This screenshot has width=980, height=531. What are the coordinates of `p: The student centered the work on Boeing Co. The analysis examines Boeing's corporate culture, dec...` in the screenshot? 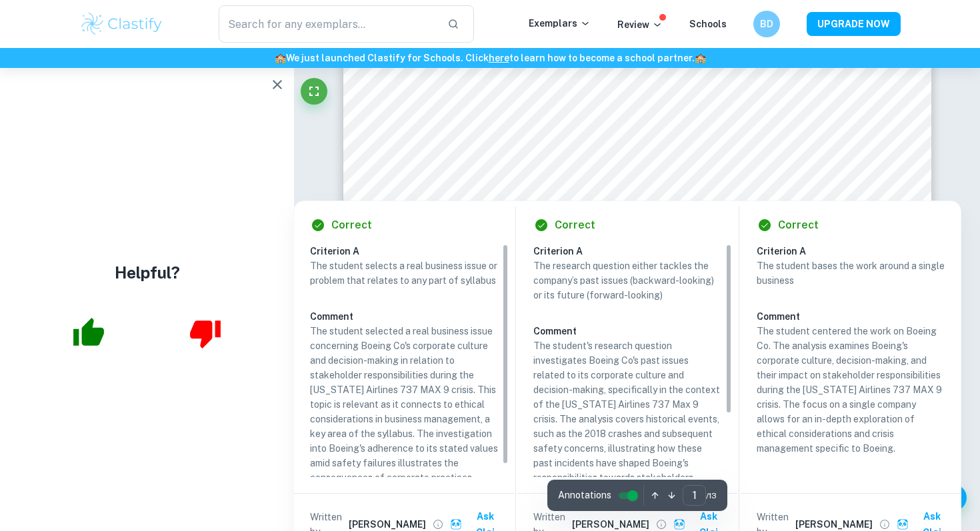 It's located at (851, 390).